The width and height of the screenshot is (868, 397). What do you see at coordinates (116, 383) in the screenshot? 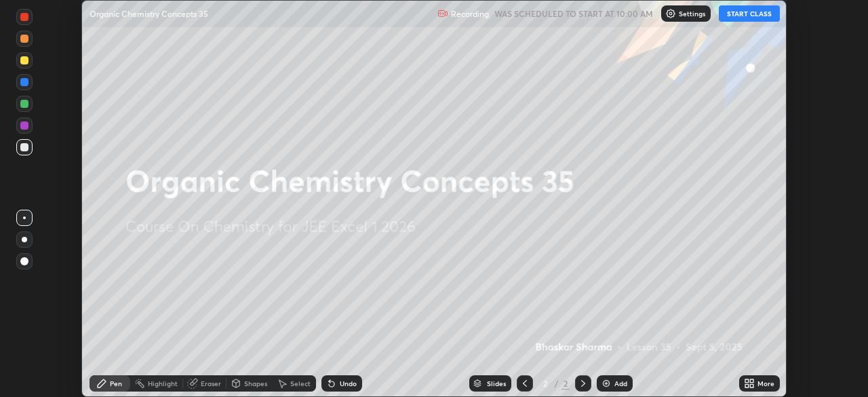
I see `div: Pen` at bounding box center [116, 383].